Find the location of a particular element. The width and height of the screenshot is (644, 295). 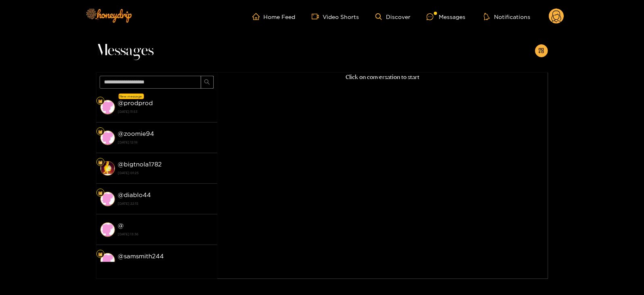

button: Notifications is located at coordinates (507, 17).